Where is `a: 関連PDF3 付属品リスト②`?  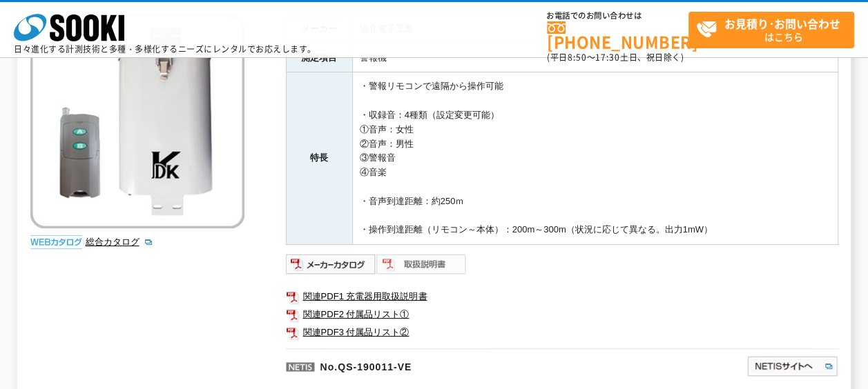 a: 関連PDF3 付属品リスト② is located at coordinates (562, 333).